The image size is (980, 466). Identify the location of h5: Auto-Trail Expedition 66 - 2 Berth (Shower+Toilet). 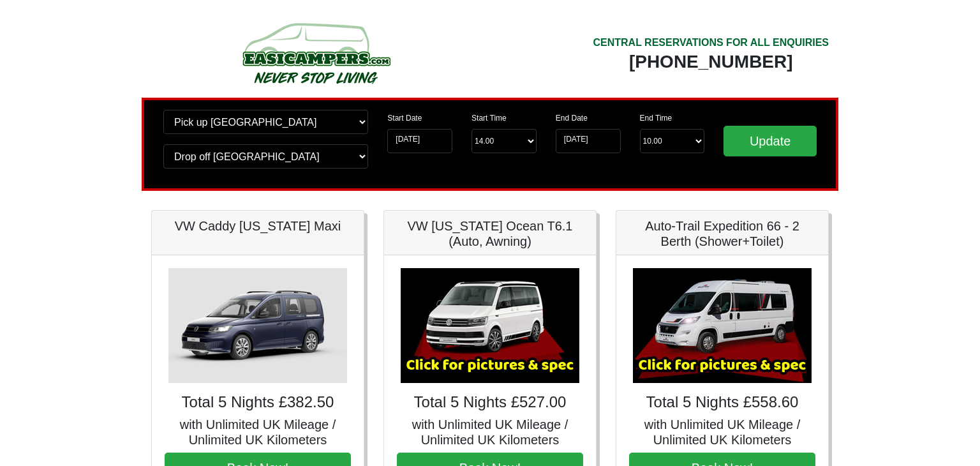
(722, 233).